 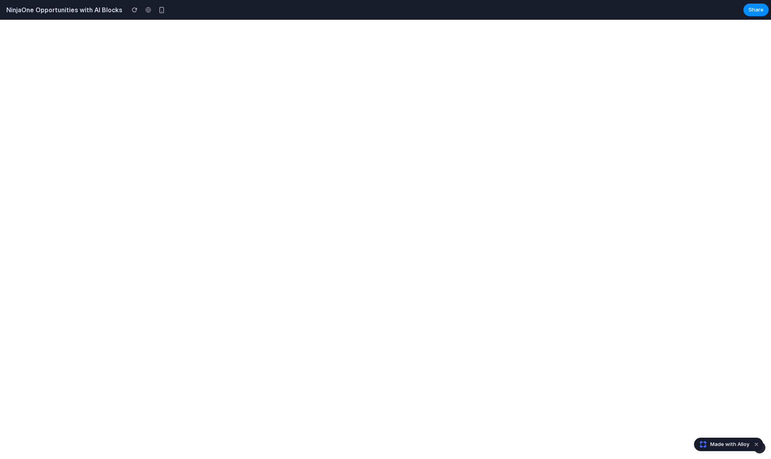 What do you see at coordinates (756, 10) in the screenshot?
I see `span: Share` at bounding box center [756, 10].